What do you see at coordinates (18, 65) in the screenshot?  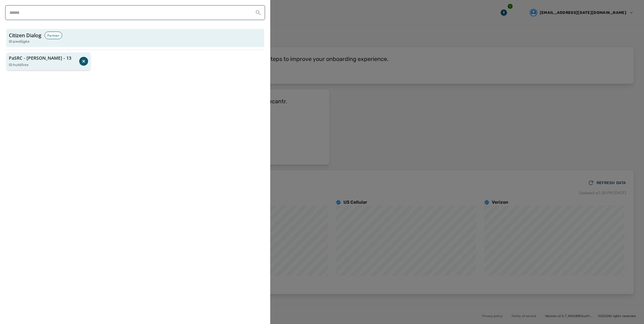 I see `p: ID: hutd5rze` at bounding box center [18, 65].